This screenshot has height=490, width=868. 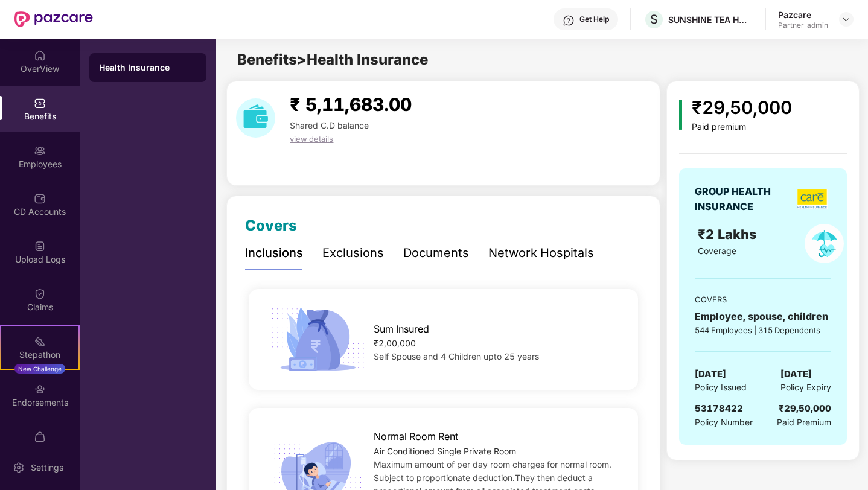 I want to click on img: svg+xml;base64,PHN2ZyBpZD0iRW5kb3JzZW1lbnRzIiB4bWxucz0iaHR0cDovL3d3dy53My5vcmcvMjAwMC9zdmciIHdpZH..., so click(x=40, y=389).